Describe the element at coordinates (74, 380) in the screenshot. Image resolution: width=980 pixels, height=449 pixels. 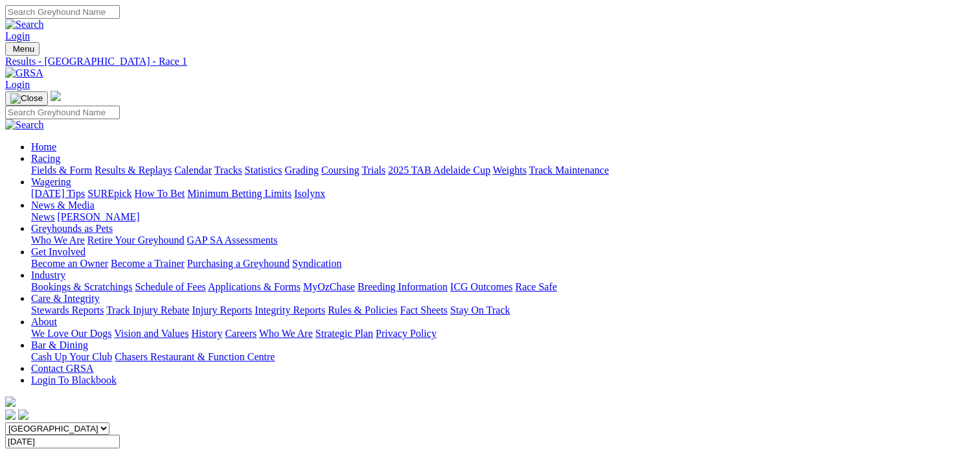
I see `a: Login To Blackbook` at that location.